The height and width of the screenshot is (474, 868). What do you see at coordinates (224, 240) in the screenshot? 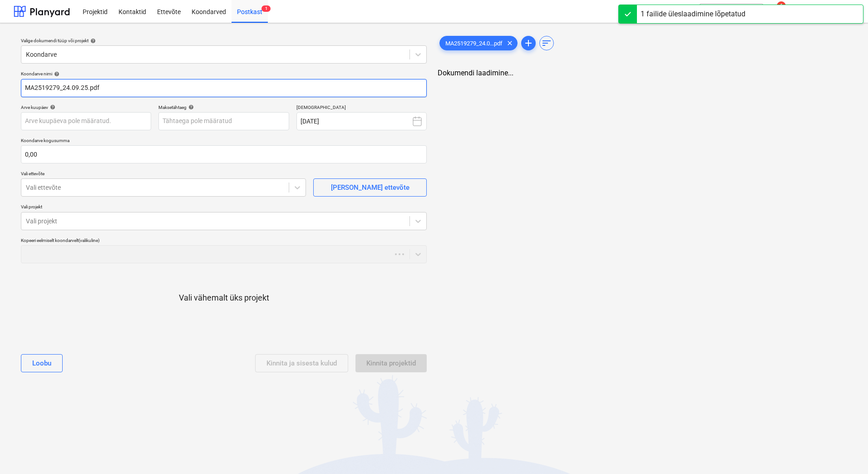
I see `div: Kopeeri eelmiselt koondarvelt (valikuline)` at bounding box center [224, 240].